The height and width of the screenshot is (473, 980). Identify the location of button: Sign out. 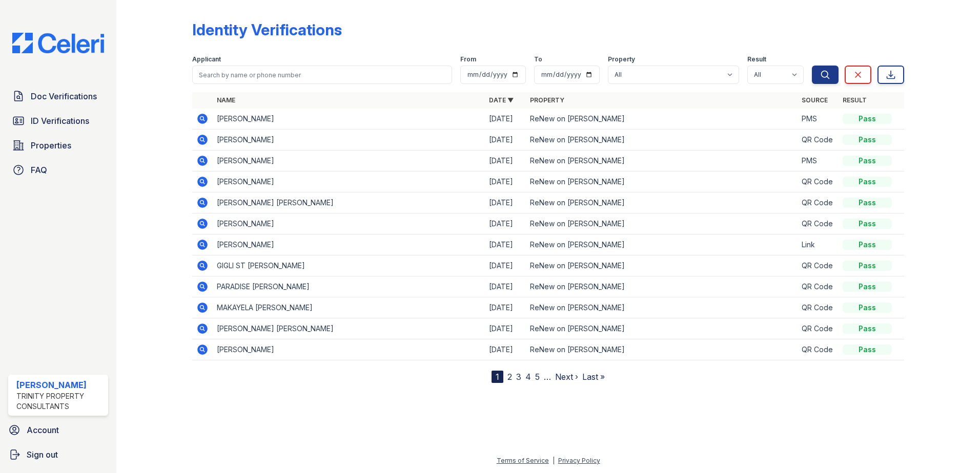
(58, 454).